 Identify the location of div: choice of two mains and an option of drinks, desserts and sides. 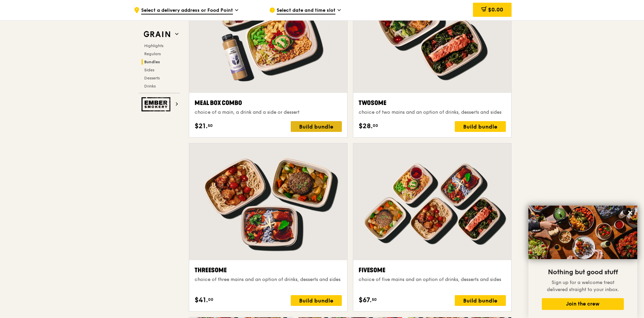
(432, 112).